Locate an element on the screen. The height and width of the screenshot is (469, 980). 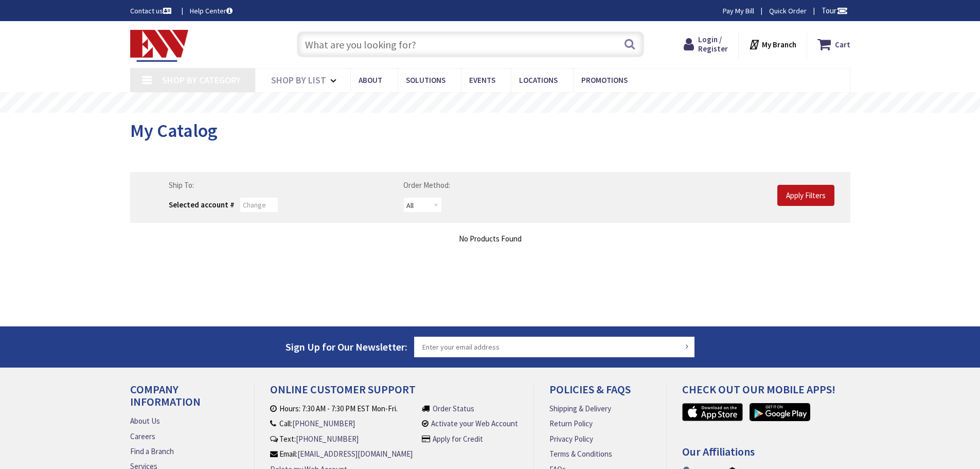
a: Electrical Wholesalers, Inc. is located at coordinates (160, 46).